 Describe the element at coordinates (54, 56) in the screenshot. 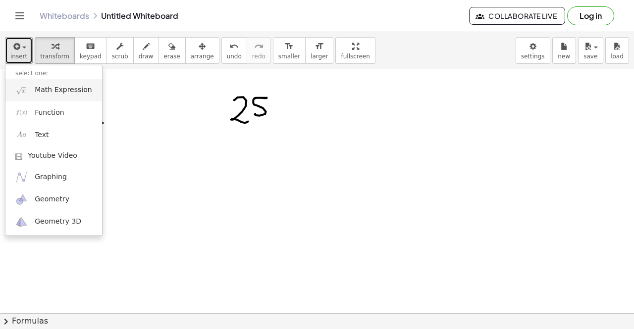

I see `span: transform` at that location.